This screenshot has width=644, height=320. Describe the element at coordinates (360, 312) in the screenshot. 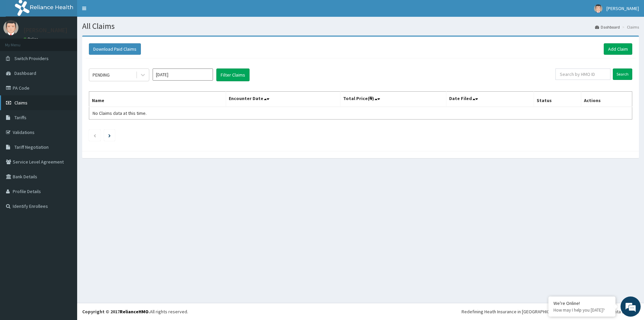

I see `footer: All rights reserved.` at that location.